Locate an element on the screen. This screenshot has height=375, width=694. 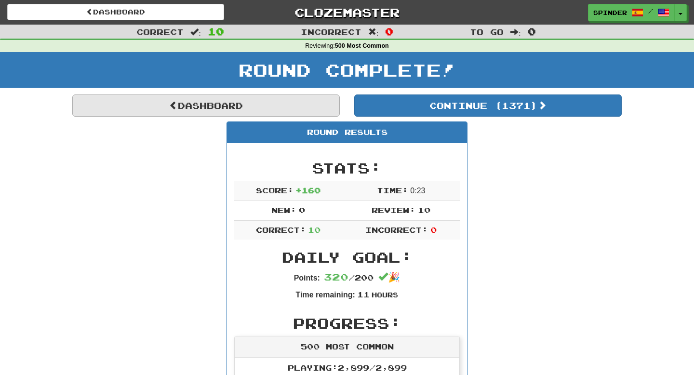
span: Playing: 2,899 / 2,899 is located at coordinates (347, 367).